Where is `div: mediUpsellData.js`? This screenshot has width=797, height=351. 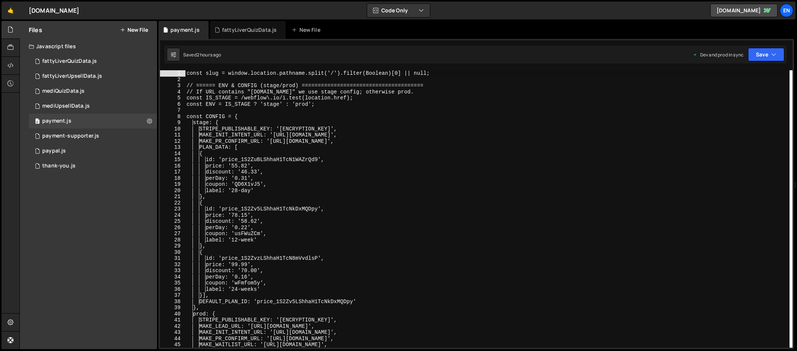
div: mediUpsellData.js is located at coordinates (66, 106).